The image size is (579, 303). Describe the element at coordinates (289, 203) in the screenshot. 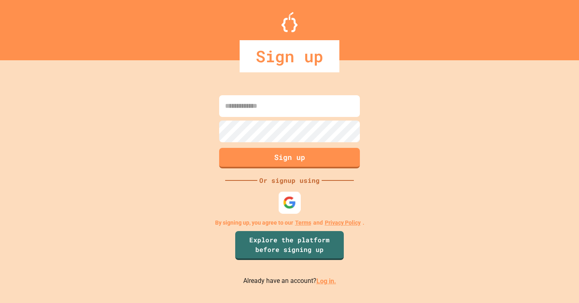

I see `img: google-icon.svg` at that location.